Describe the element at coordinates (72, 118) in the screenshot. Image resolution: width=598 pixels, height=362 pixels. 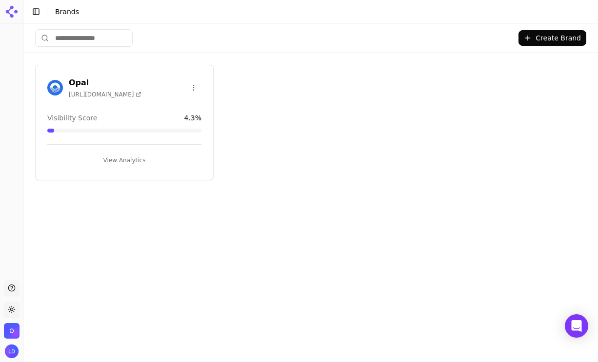
I see `span: Visibility Score` at that location.